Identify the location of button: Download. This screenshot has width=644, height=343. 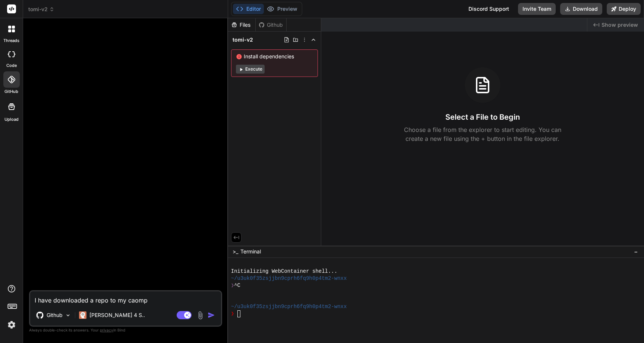
(581, 9).